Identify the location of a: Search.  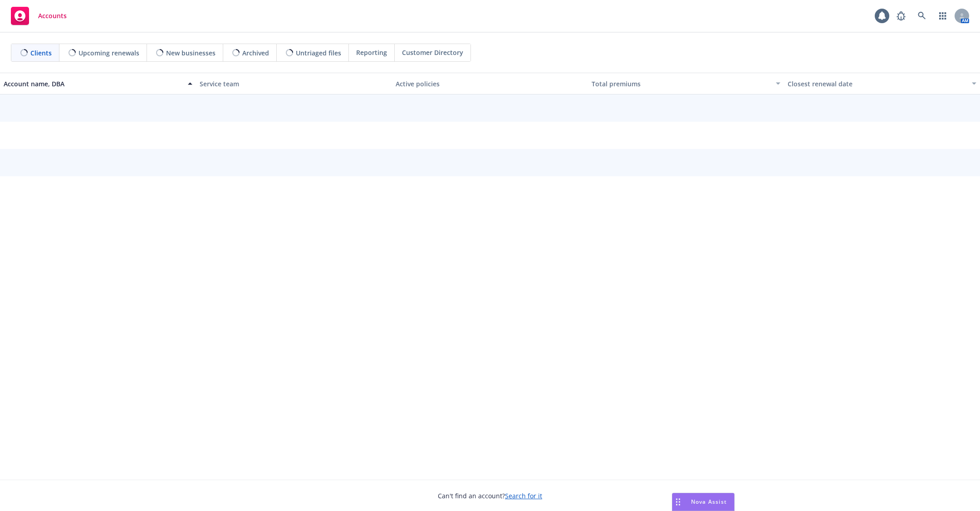
(922, 16).